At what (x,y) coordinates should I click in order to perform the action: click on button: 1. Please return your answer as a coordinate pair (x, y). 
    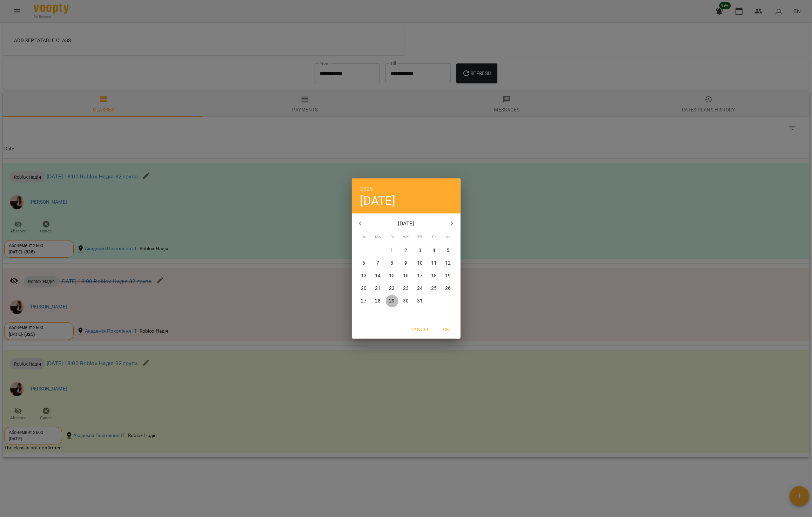
    Looking at the image, I should click on (392, 250).